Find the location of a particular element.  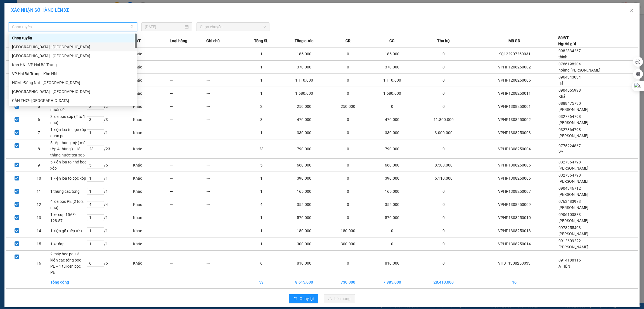

input: 13/08/2025 is located at coordinates (164, 27).